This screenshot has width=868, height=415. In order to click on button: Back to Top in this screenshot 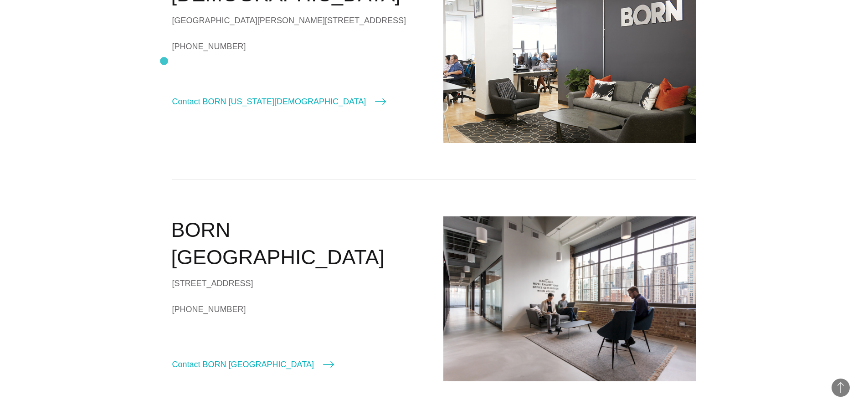, I will do `click(840, 388)`.